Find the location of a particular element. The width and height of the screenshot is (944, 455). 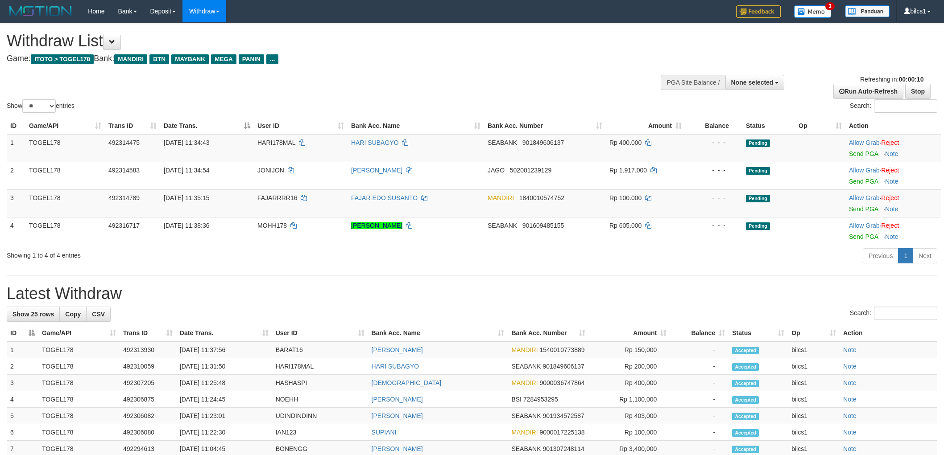

a: Show 25 rows is located at coordinates (33, 314).